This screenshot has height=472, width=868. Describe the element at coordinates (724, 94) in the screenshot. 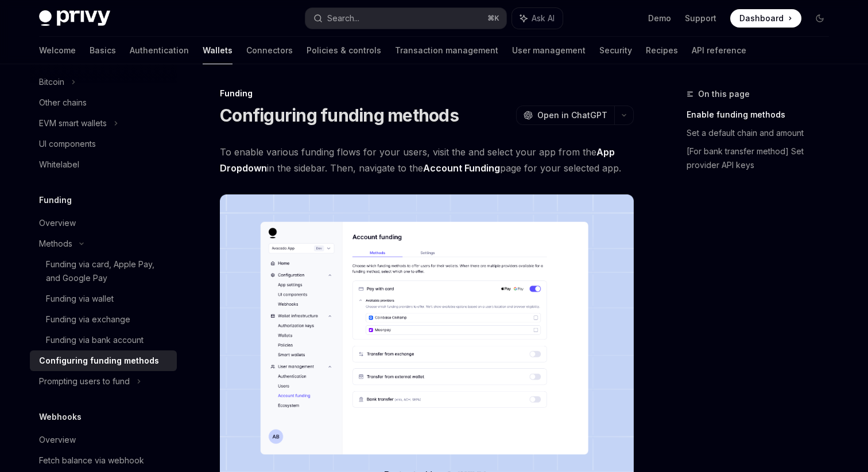

I see `span: On this page` at that location.